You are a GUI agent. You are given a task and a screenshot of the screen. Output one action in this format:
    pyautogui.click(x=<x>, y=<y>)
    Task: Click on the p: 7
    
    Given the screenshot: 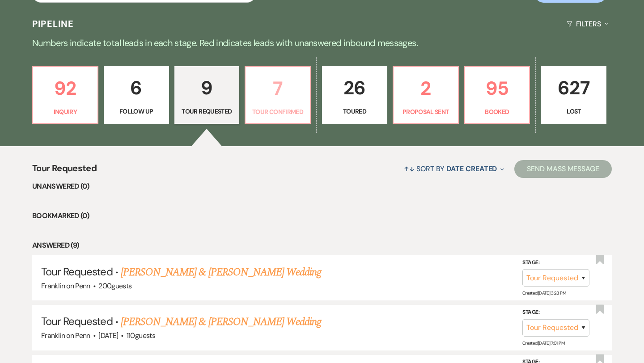 What is the action you would take?
    pyautogui.click(x=278, y=88)
    